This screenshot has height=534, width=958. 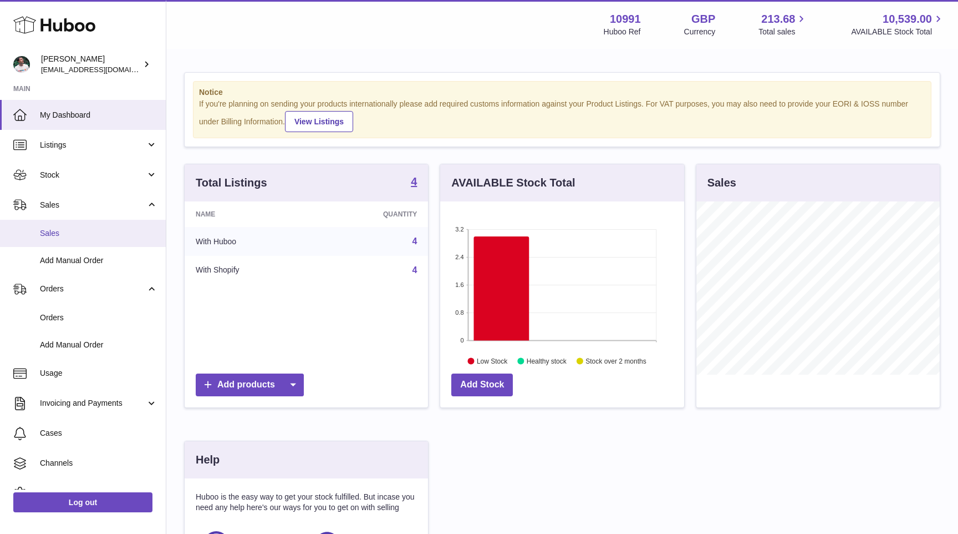 What do you see at coordinates (250, 270) in the screenshot?
I see `td: With Shopify` at bounding box center [250, 270].